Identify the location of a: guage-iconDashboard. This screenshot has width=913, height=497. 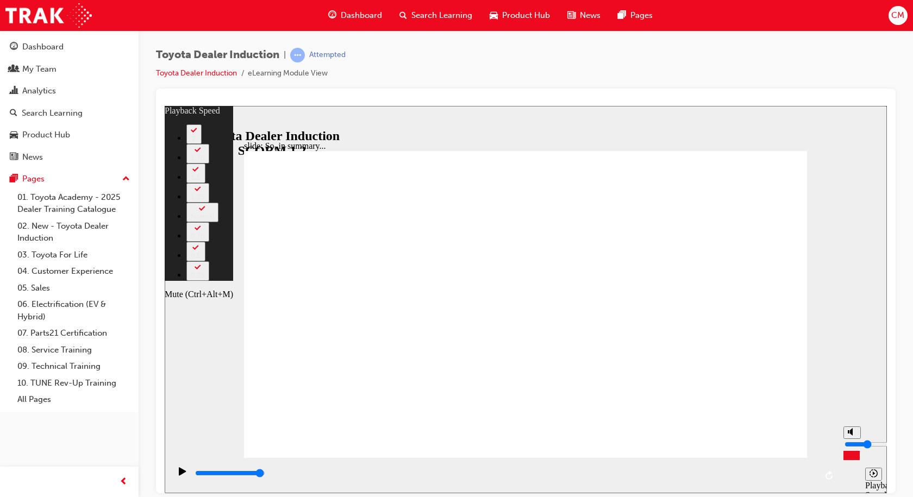
(355, 15).